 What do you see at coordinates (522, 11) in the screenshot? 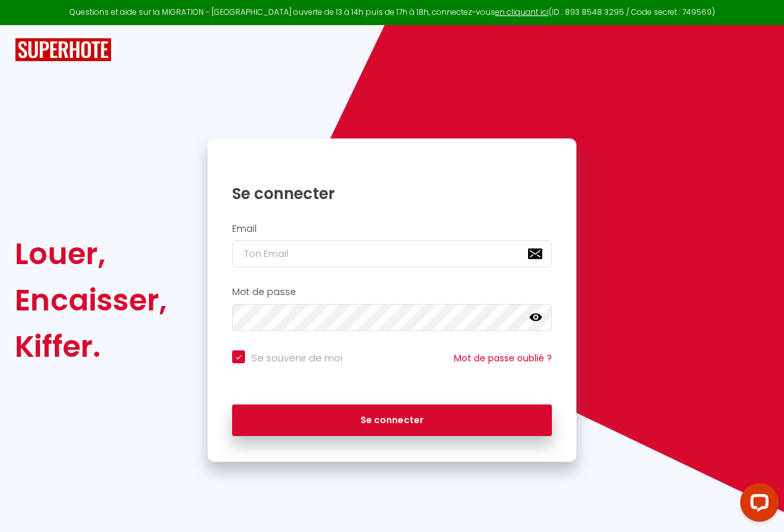
I see `a: en cliquant ici` at bounding box center [522, 11].